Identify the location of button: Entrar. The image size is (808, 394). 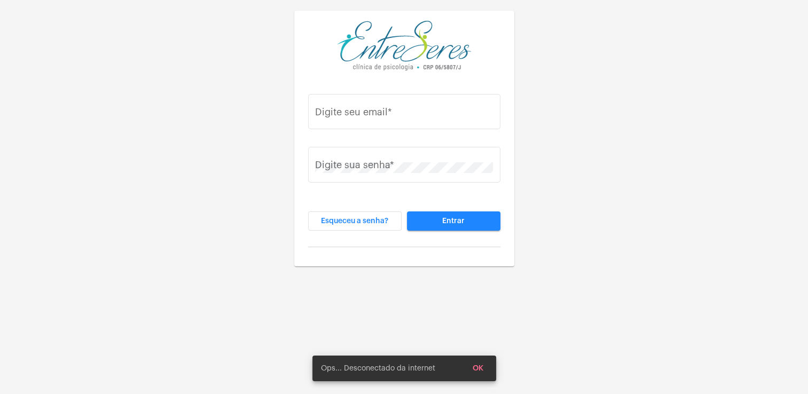
(454, 221).